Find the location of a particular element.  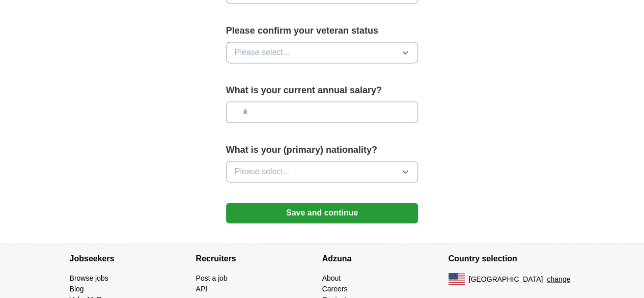

button: Save and continue is located at coordinates (322, 213).